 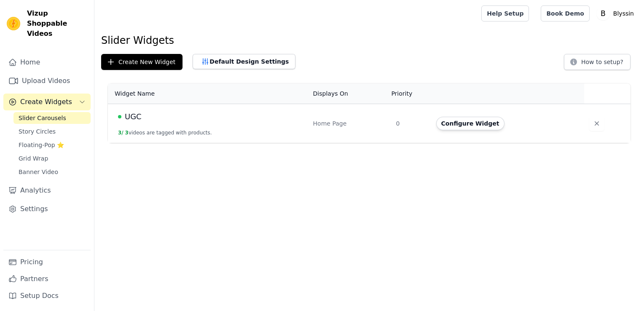 I want to click on span: UGC, so click(x=133, y=117).